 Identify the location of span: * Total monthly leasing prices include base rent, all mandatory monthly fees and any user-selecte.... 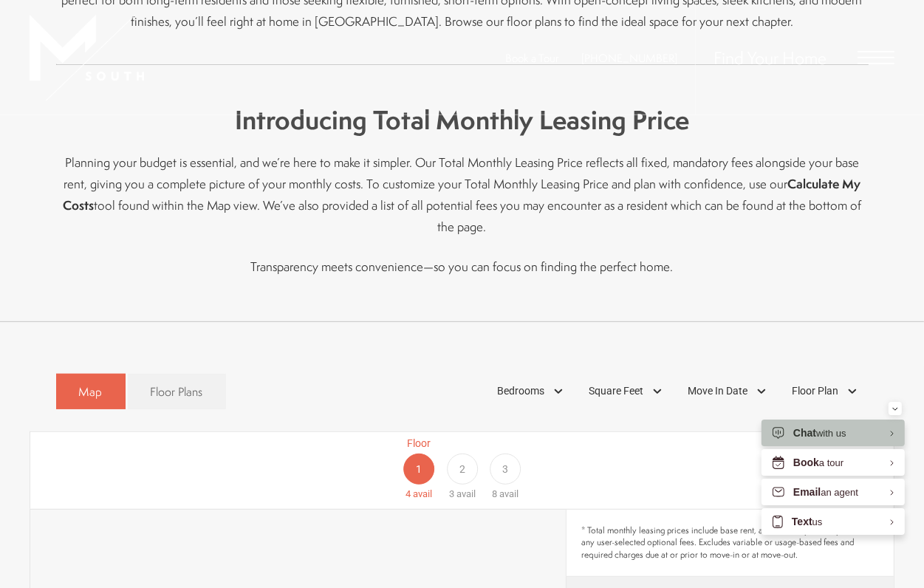
(730, 543).